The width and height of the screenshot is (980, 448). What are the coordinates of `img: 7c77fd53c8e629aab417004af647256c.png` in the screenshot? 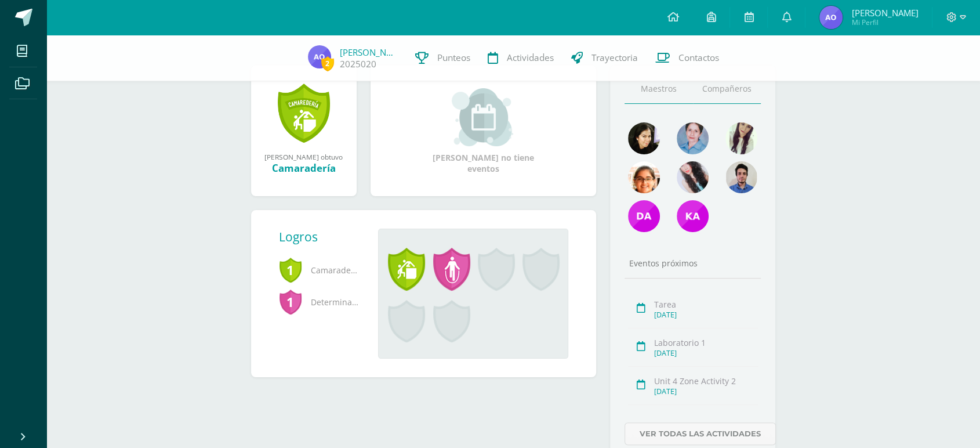 It's located at (644, 216).